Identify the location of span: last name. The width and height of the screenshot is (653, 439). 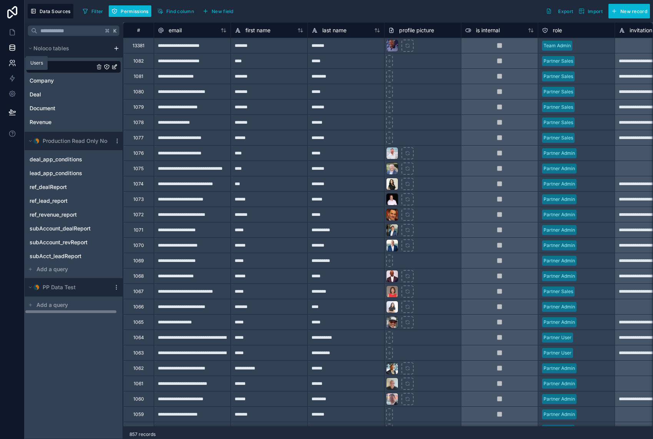
(334, 30).